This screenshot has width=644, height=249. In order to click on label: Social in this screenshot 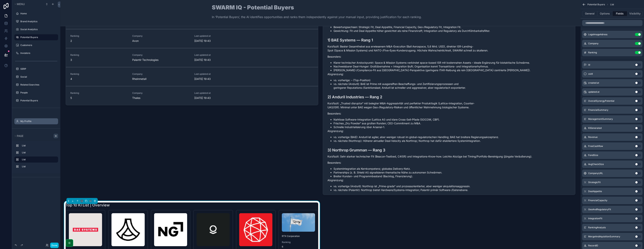, I will do `click(38, 77)`.